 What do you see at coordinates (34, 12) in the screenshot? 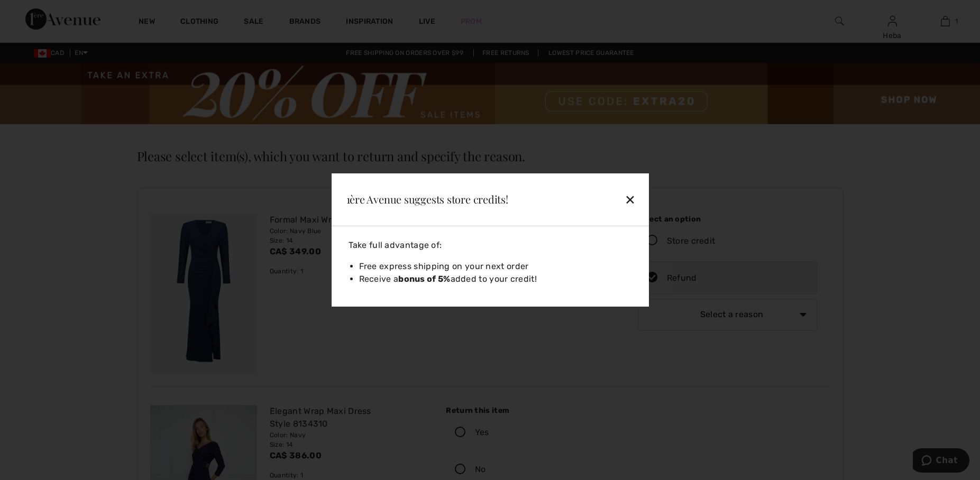
I see `span: Chat` at bounding box center [34, 12].